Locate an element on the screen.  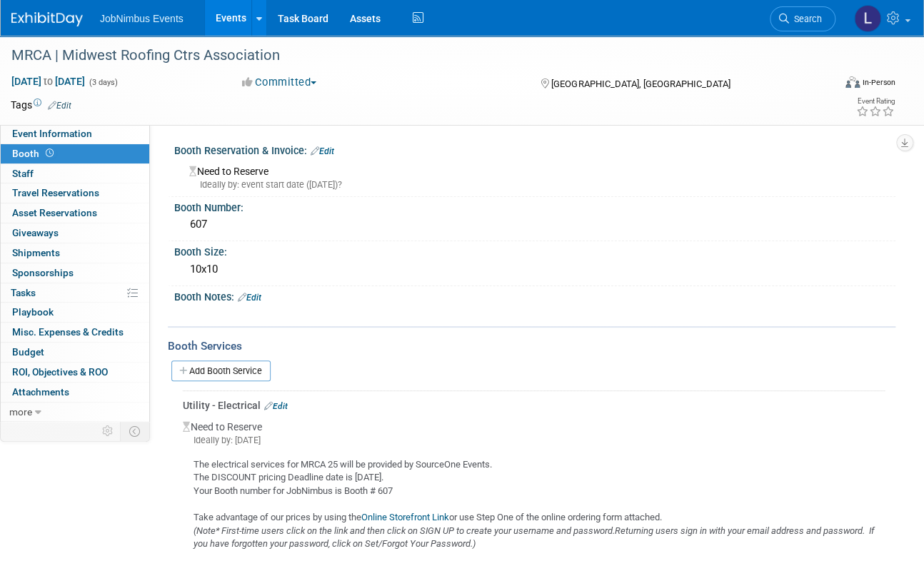
div: Booth Notes: is located at coordinates (535, 296).